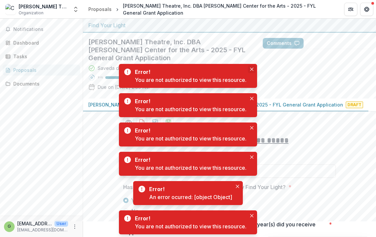  I want to click on button: Notifications, so click(41, 29).